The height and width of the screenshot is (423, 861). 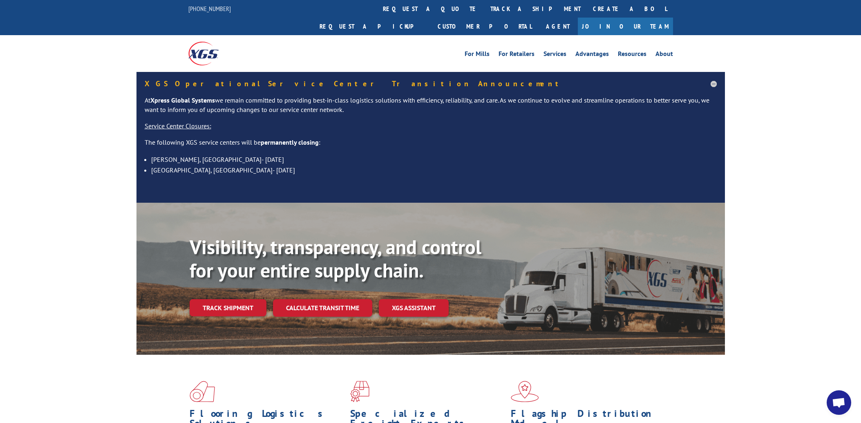 I want to click on a: For Mills, so click(x=477, y=55).